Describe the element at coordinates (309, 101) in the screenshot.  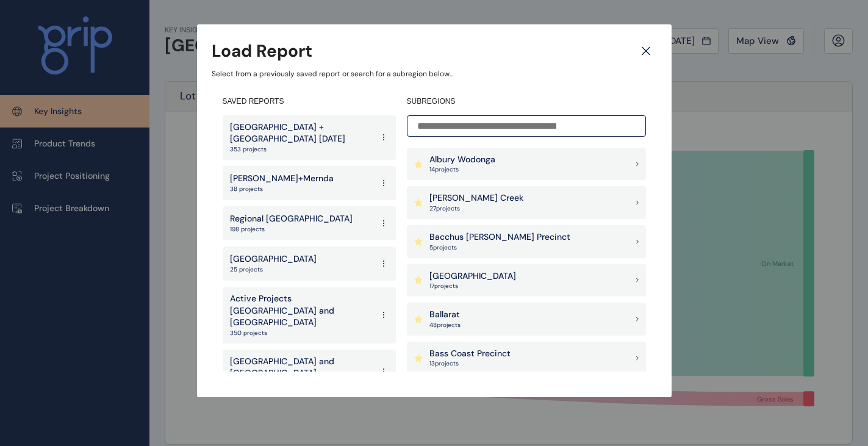
I see `h4: SAVED REPORTS` at that location.